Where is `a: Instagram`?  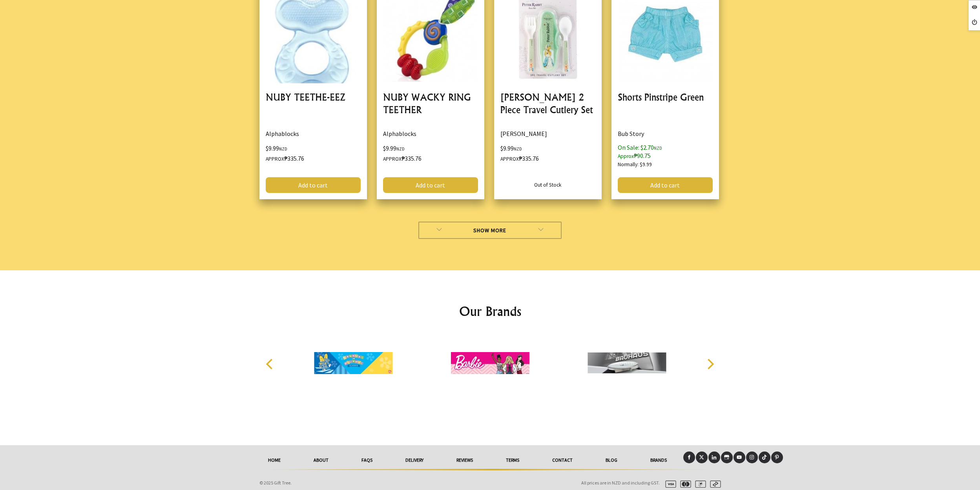 a: Instagram is located at coordinates (752, 457).